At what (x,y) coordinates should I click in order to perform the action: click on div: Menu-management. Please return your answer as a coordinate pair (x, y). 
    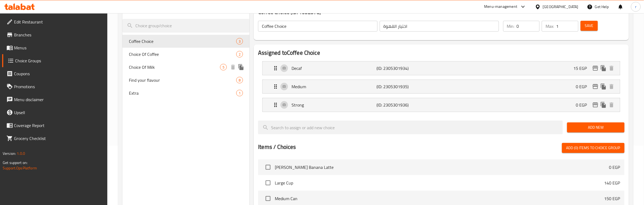
    Looking at the image, I should click on (501, 7).